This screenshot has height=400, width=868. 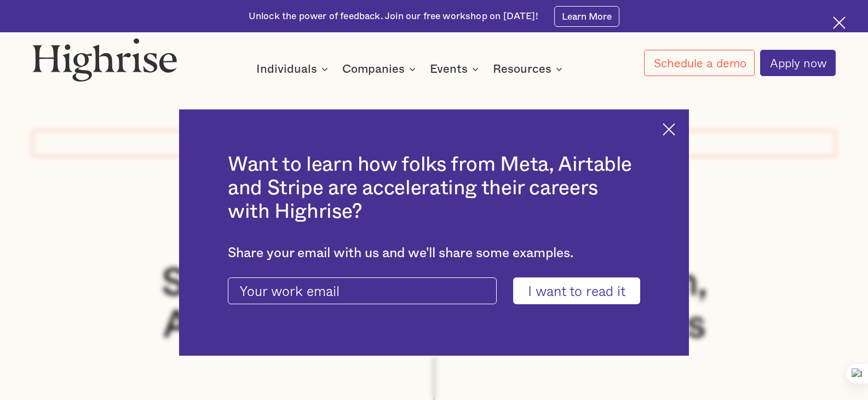 What do you see at coordinates (797, 63) in the screenshot?
I see `a: Apply now` at bounding box center [797, 63].